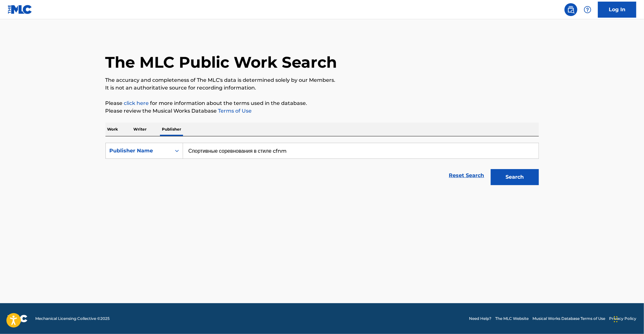 This screenshot has width=644, height=334. I want to click on img: logo, so click(18, 318).